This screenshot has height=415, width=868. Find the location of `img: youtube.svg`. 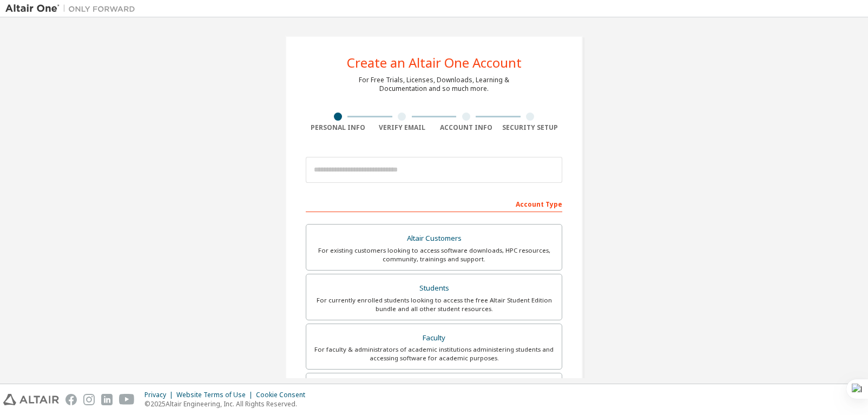

img: youtube.svg is located at coordinates (127, 399).